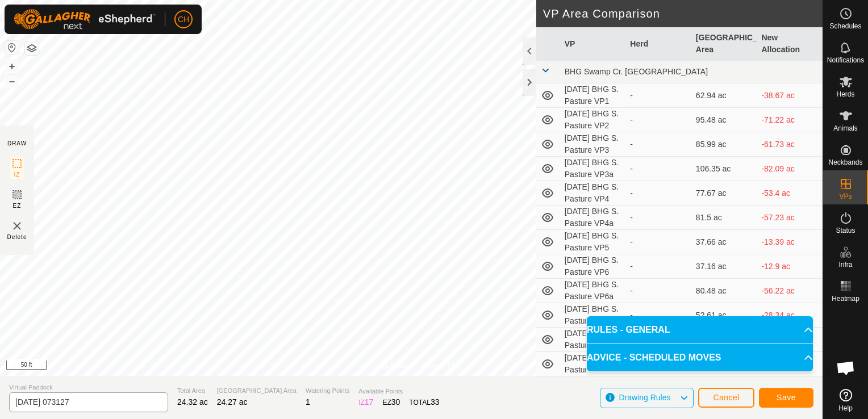  I want to click on p-accordion-header: RULES - GENERAL, so click(700, 330).